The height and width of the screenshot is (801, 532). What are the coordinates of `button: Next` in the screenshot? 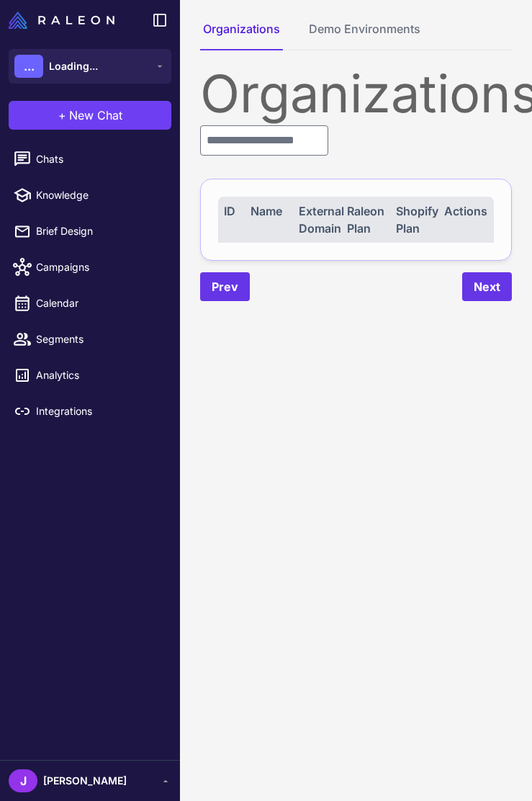 It's located at (486, 286).